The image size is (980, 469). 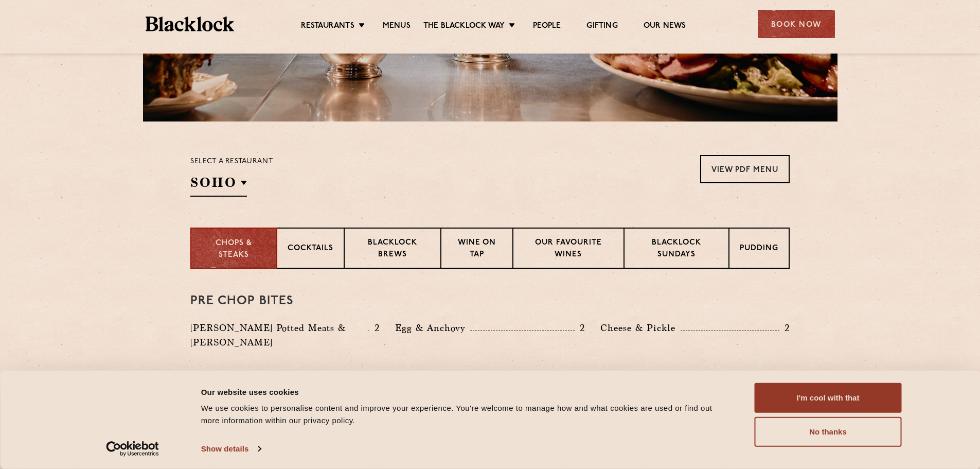 I want to click on h3: Pre Chop Bites, so click(x=490, y=301).